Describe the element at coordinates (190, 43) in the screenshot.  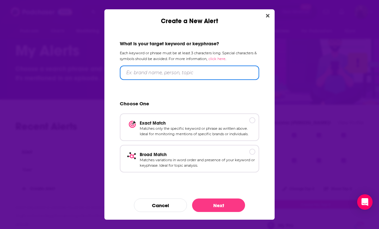
I see `h2: What is your target keyword or keyphrase?` at that location.